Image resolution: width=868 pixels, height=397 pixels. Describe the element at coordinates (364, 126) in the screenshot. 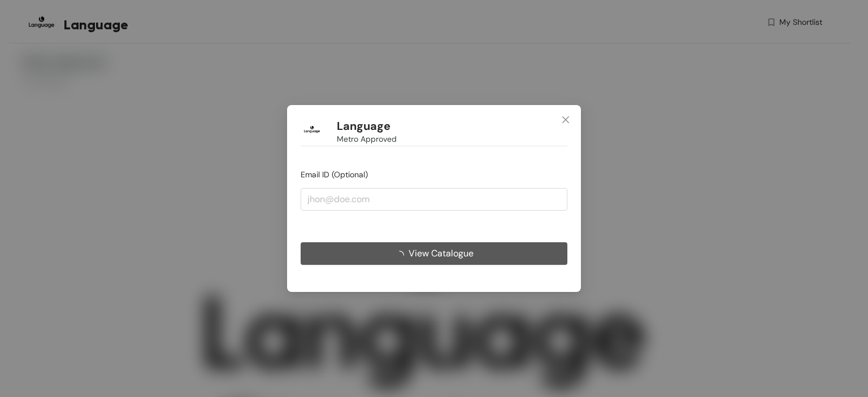

I see `h1: Language` at that location.